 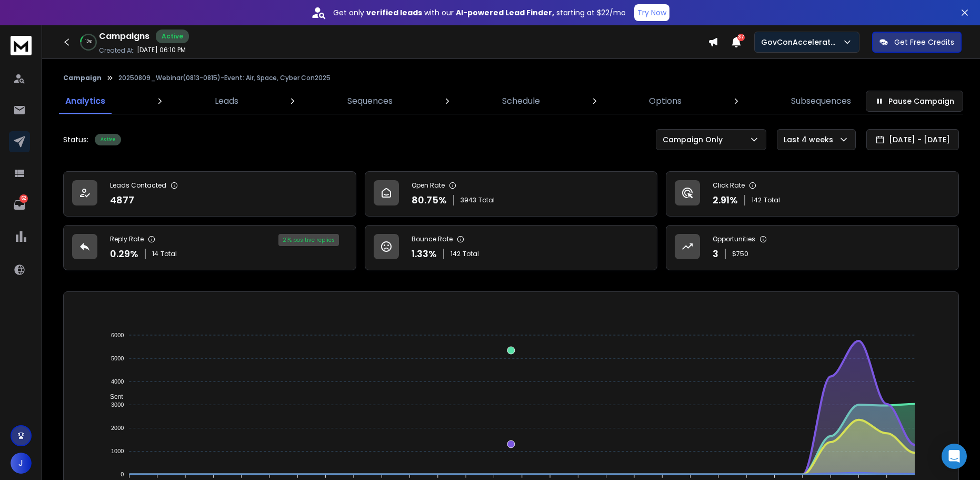 I want to click on a: Opportunities3$750, so click(x=812, y=248).